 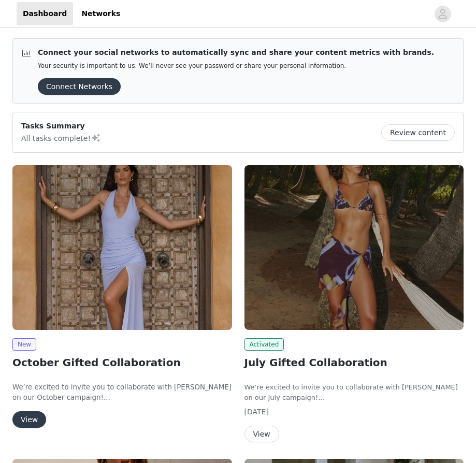 I want to click on img: Peppermayo EU, so click(x=122, y=248).